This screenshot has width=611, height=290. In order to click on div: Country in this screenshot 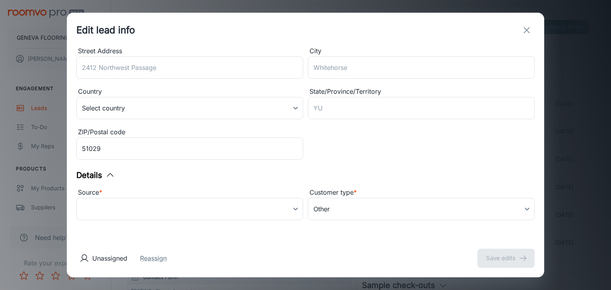, I will do `click(190, 92)`.